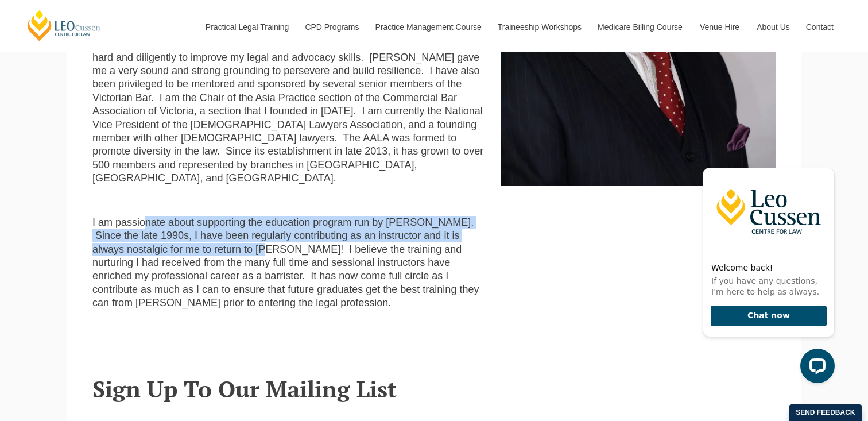 This screenshot has height=421, width=868. Describe the element at coordinates (76, 139) in the screenshot. I see `p: If you have any questions, I'm here to help as always.` at that location.